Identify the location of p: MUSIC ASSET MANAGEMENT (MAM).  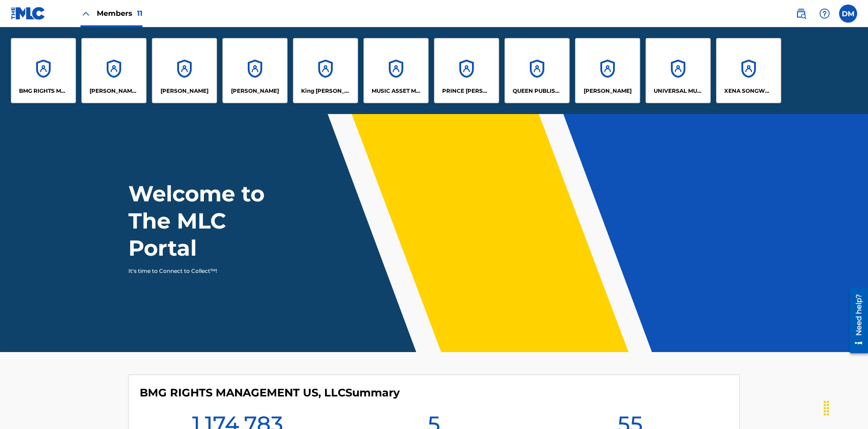
(396, 91).